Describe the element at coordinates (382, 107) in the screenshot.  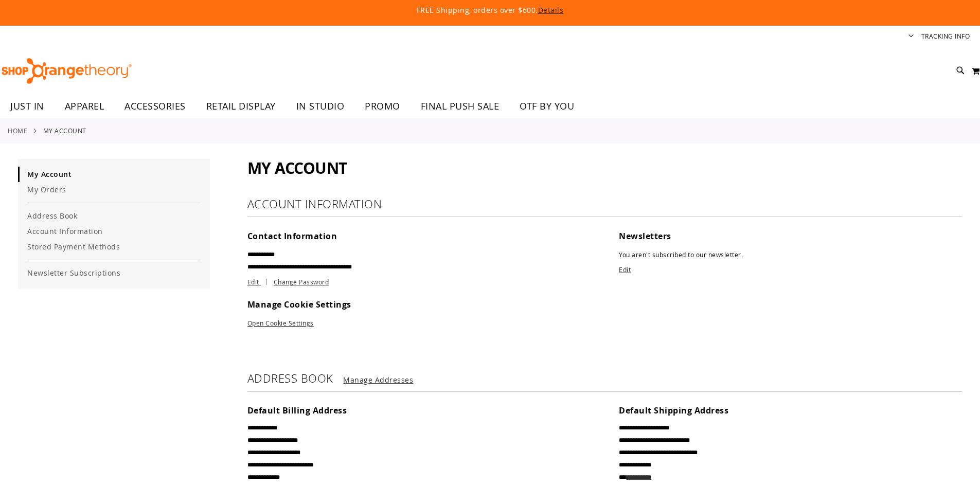
I see `a: PROMO` at that location.